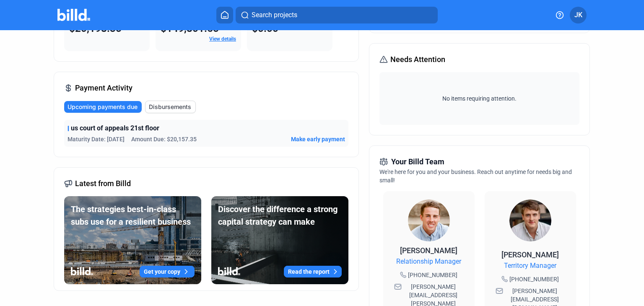 This screenshot has height=306, width=644. I want to click on span: Your Billd Team, so click(418, 162).